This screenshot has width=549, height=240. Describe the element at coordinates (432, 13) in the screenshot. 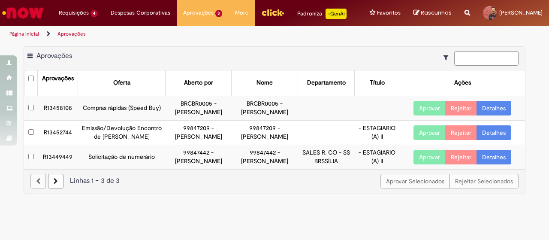

I see `a: Rascunhos` at that location.